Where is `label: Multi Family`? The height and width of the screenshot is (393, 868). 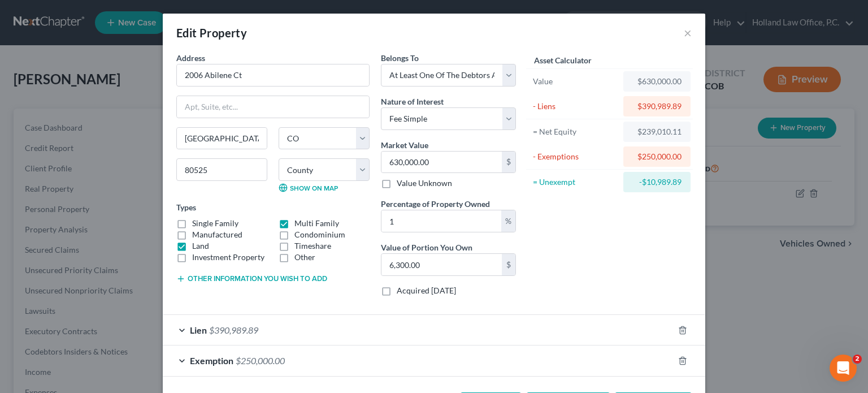
label: Multi Family is located at coordinates (316, 223).